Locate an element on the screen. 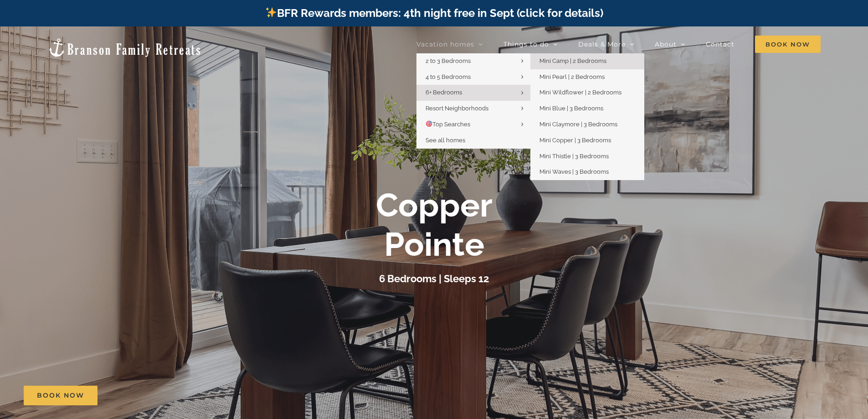  span: About is located at coordinates (666, 44).